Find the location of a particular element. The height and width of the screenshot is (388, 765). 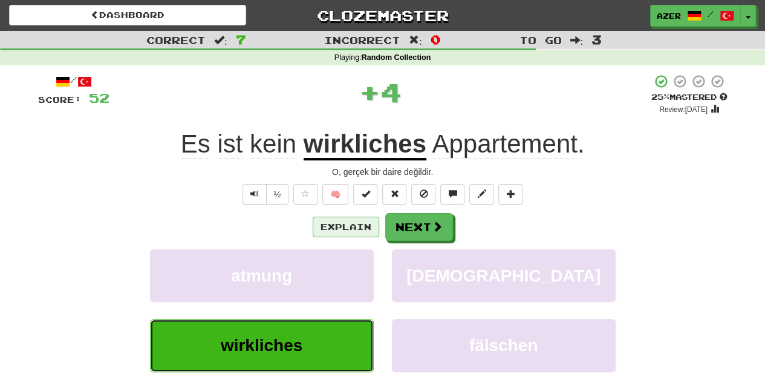

strong: Random Collection is located at coordinates (396, 57).